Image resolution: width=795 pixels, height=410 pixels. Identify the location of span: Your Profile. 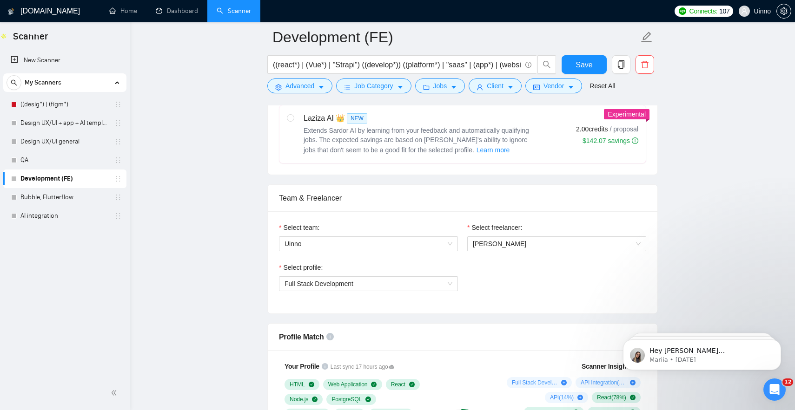
(302, 367).